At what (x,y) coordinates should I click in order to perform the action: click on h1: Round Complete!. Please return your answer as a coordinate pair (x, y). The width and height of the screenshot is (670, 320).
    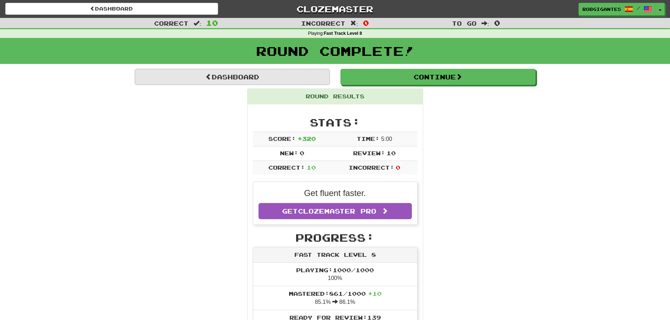
    Looking at the image, I should click on (335, 51).